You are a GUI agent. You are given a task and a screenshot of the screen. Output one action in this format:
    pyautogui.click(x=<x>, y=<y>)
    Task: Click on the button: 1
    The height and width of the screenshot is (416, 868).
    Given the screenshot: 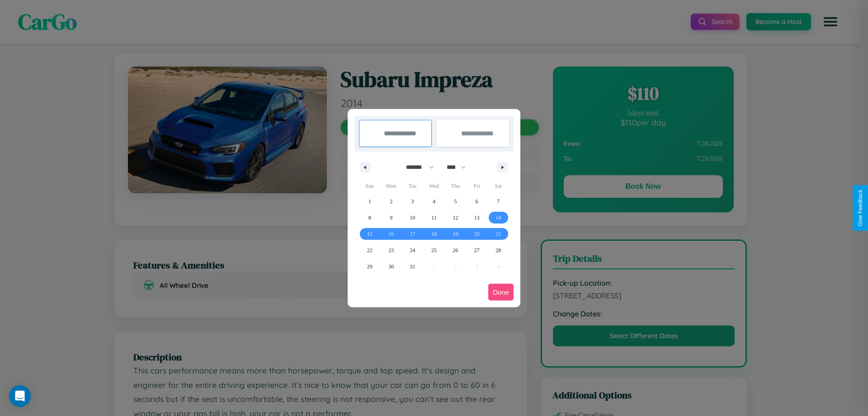 What is the action you would take?
    pyautogui.click(x=369, y=202)
    